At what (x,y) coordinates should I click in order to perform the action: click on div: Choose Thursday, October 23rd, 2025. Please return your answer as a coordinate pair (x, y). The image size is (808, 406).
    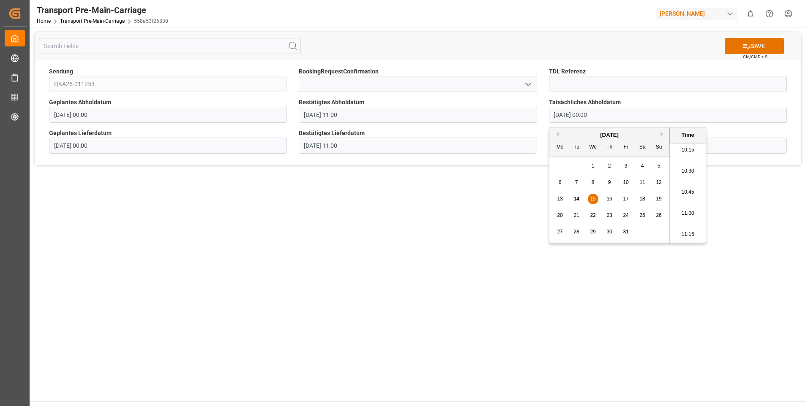
    Looking at the image, I should click on (609, 215).